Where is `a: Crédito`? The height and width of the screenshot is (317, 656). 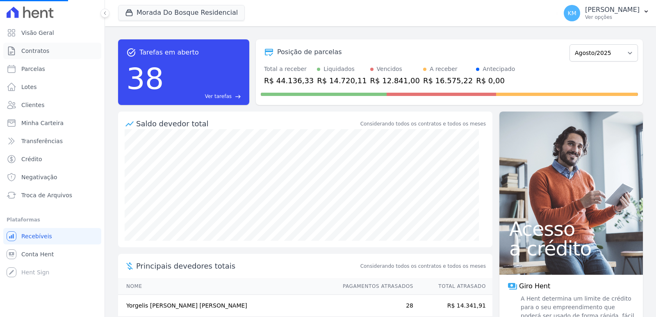 a: Crédito is located at coordinates (52, 159).